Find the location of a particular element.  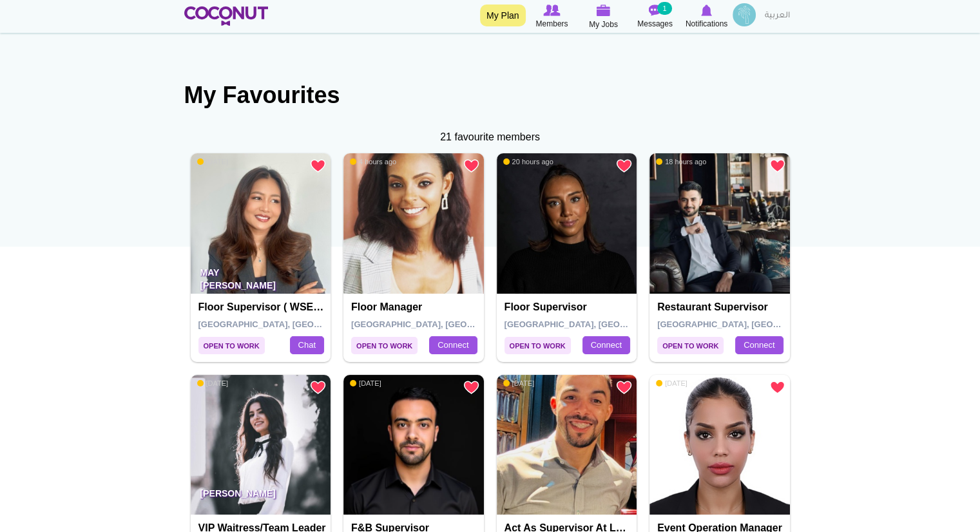

img: Home is located at coordinates (226, 16).